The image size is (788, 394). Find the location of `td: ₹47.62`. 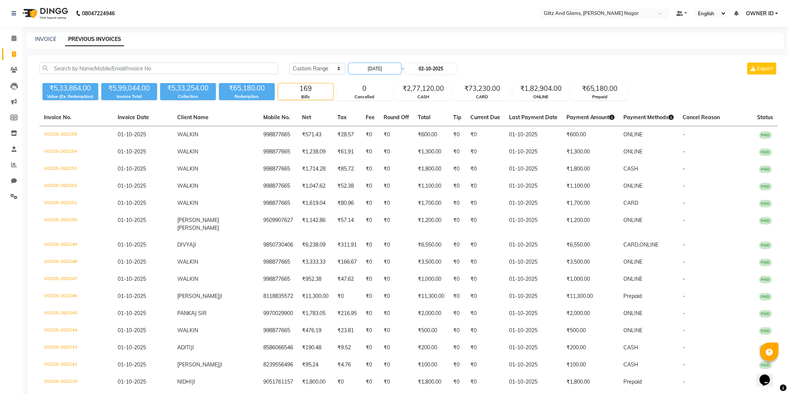

td: ₹47.62 is located at coordinates (347, 279).